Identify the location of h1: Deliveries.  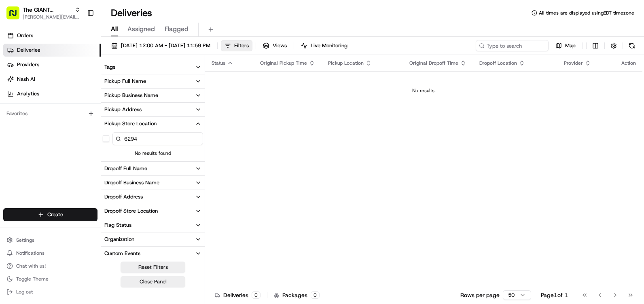
(131, 13).